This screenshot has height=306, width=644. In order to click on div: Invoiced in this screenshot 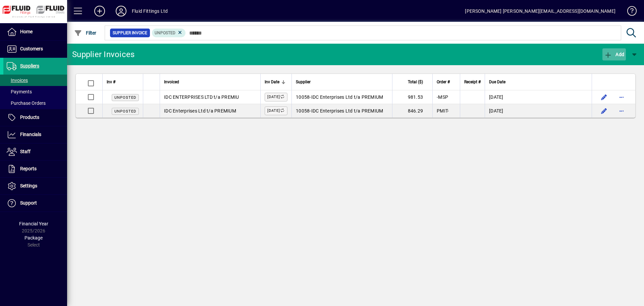, I will do `click(210, 82)`.